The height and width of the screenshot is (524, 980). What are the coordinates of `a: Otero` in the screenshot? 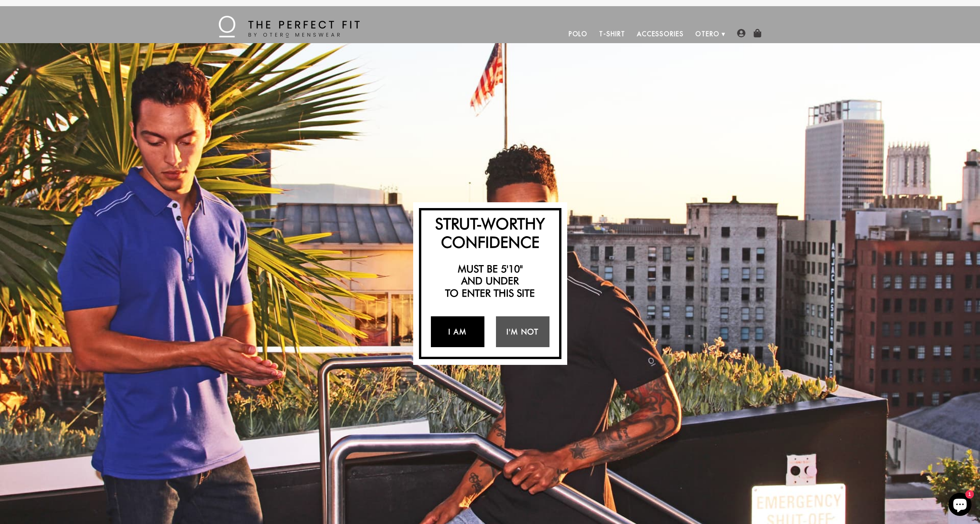 It's located at (707, 34).